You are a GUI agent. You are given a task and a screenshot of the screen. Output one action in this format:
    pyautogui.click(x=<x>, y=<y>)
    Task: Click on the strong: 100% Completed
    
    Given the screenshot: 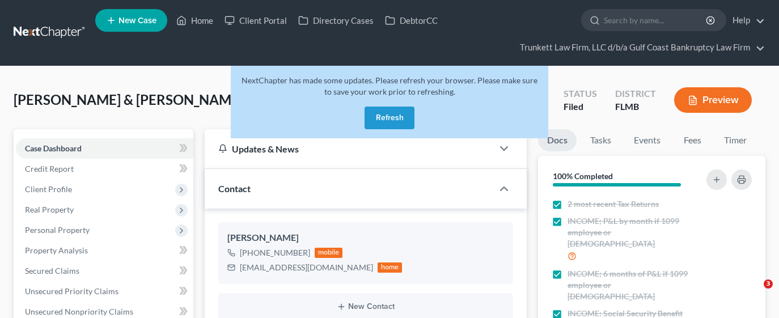 What is the action you would take?
    pyautogui.click(x=583, y=176)
    